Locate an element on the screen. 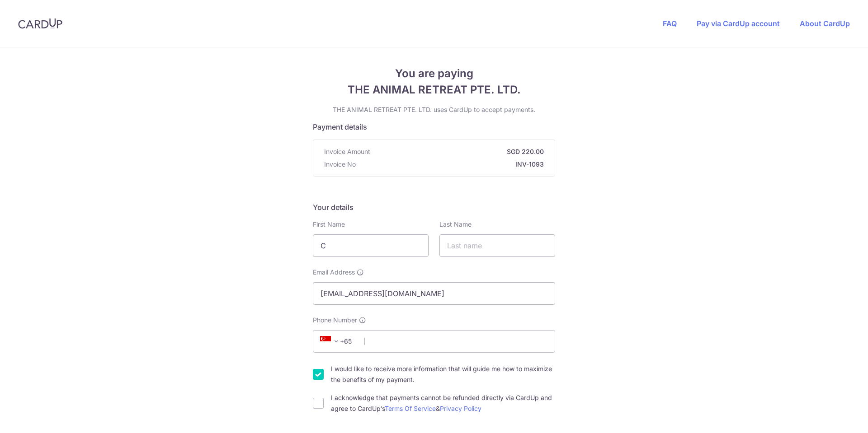 This screenshot has width=868, height=433. a: FAQ is located at coordinates (669, 24).